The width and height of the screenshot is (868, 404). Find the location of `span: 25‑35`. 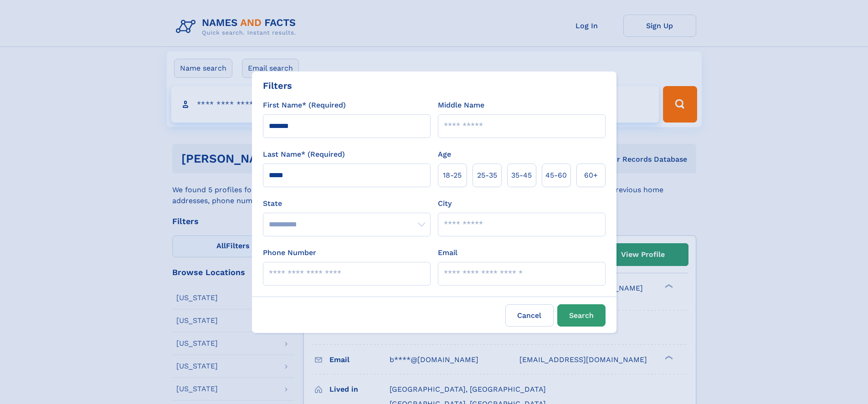

span: 25‑35 is located at coordinates (487, 175).